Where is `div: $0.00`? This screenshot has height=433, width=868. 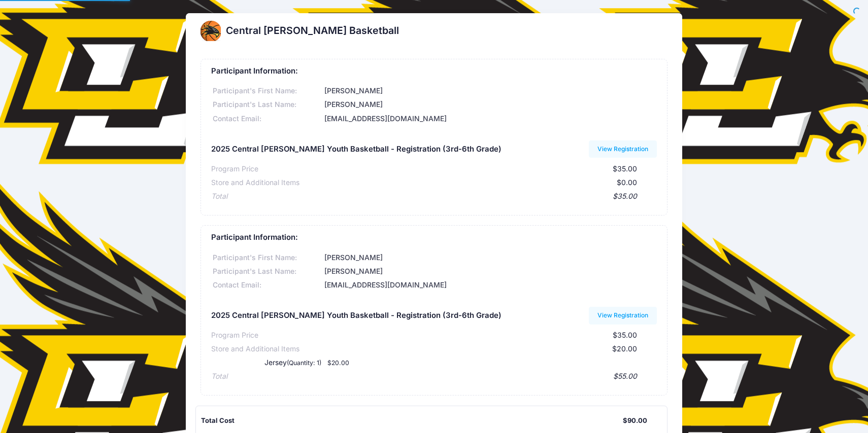 div: $0.00 is located at coordinates (469, 183).